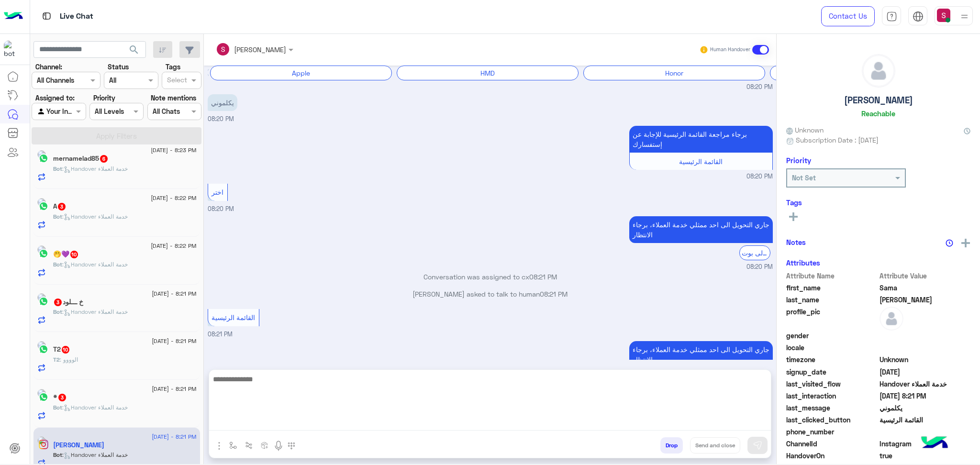  What do you see at coordinates (233, 445) in the screenshot?
I see `img: select flow` at bounding box center [233, 445].